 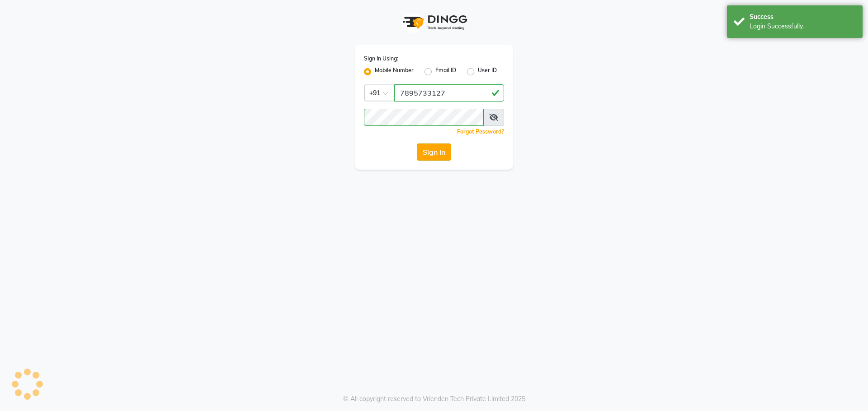 What do you see at coordinates (487, 72) in the screenshot?
I see `label: User ID` at bounding box center [487, 72].